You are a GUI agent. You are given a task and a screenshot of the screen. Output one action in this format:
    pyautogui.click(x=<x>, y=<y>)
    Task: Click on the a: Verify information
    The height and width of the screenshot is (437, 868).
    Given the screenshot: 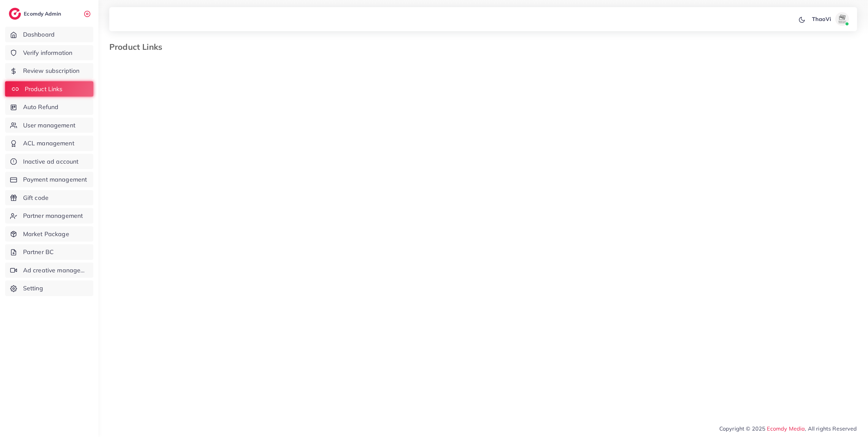 What is the action you would take?
    pyautogui.click(x=49, y=53)
    